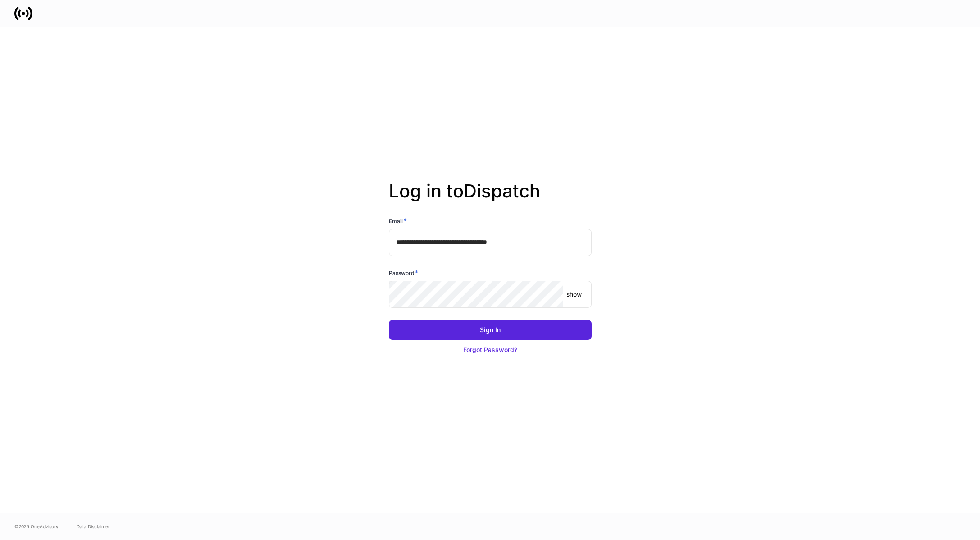  What do you see at coordinates (490, 329) in the screenshot?
I see `button: Sign In` at bounding box center [490, 329].